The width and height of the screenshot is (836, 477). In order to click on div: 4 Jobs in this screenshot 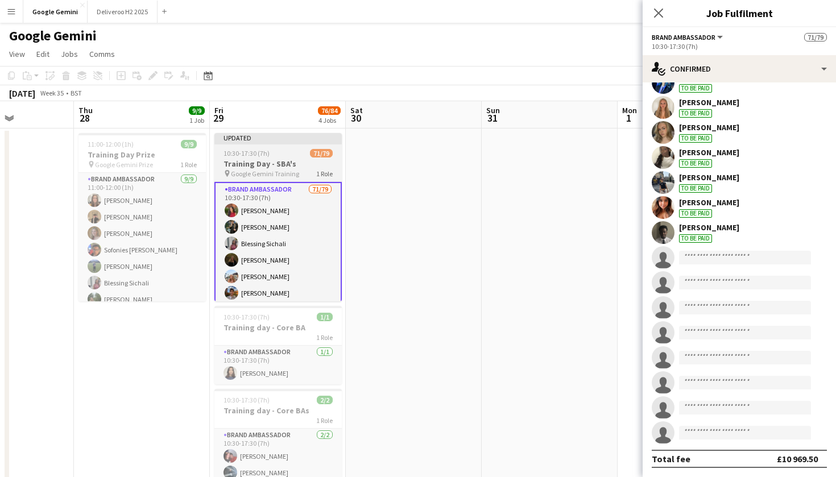, I will do `click(329, 120)`.